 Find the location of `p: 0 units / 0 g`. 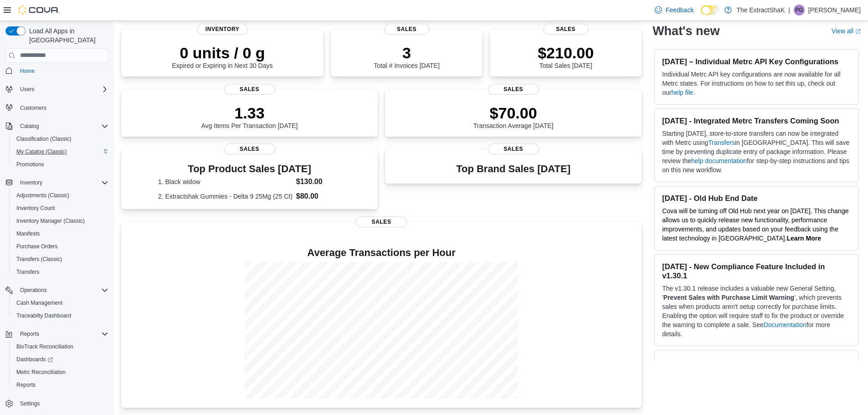

p: 0 units / 0 g is located at coordinates (223, 53).